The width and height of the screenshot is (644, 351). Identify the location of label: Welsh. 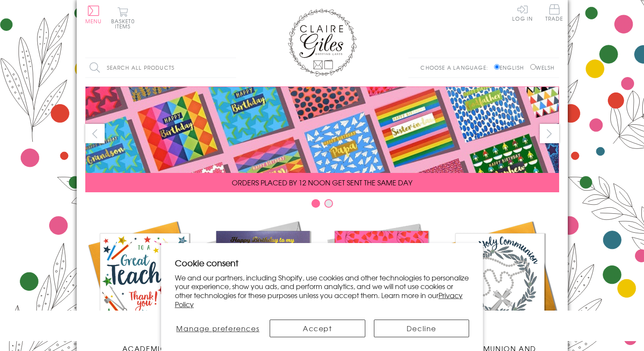
(542, 68).